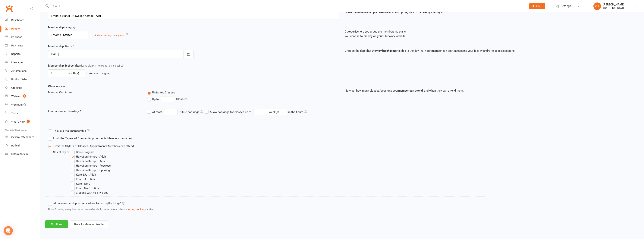 The image size is (644, 239). What do you see at coordinates (191, 112) in the screenshot?
I see `div: future bookings` at bounding box center [191, 112].